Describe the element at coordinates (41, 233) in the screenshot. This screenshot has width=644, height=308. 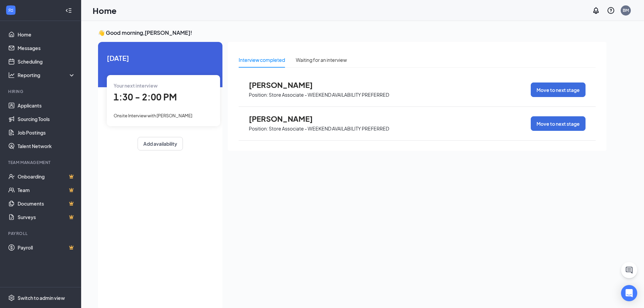
I see `div: Payroll` at that location.